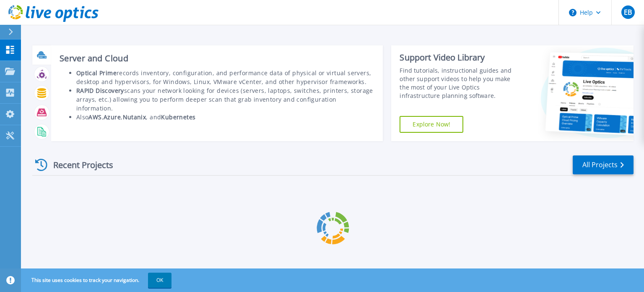 Image resolution: width=644 pixels, height=292 pixels. I want to click on div: Find tutorials, instructional guides and other support videos to help you make the most of your L..., so click(460, 83).